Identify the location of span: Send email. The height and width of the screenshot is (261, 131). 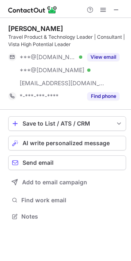
(38, 163).